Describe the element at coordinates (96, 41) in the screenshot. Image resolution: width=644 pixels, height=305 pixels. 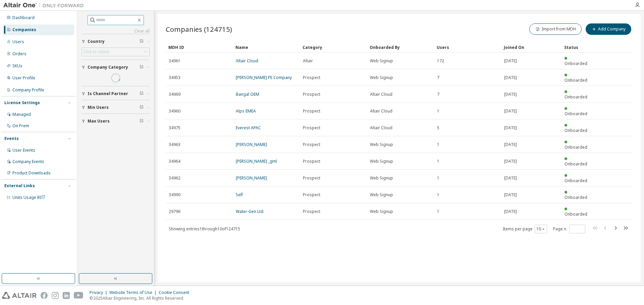
I see `span: Country` at that location.